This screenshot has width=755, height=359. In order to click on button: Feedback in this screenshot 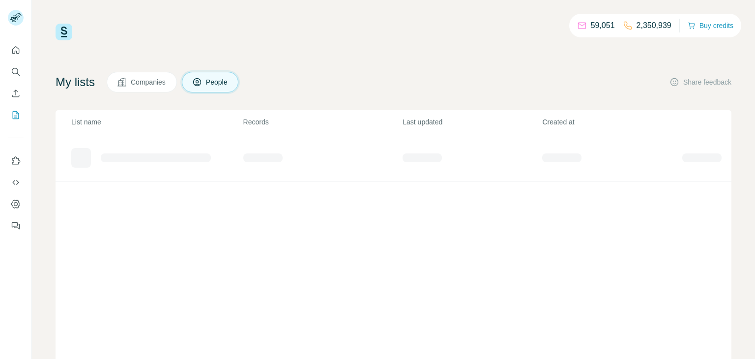, I will do `click(16, 226)`.